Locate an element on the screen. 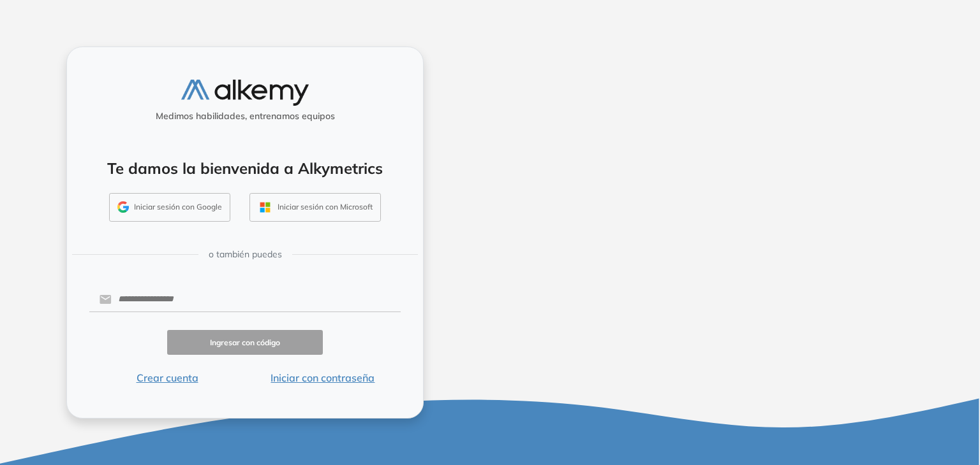  img: GMAIL_ICON is located at coordinates (123, 207).